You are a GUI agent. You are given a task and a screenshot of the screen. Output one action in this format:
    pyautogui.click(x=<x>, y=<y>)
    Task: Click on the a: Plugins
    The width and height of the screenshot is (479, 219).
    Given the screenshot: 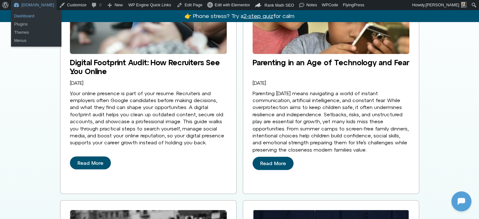 What is the action you would take?
    pyautogui.click(x=36, y=24)
    